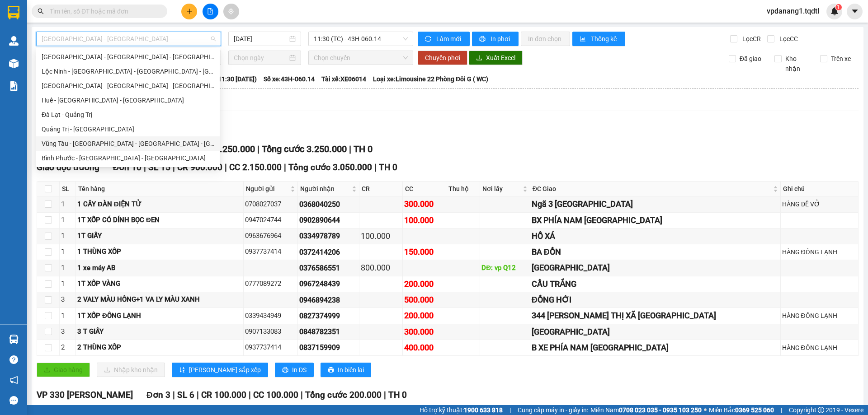  Describe the element at coordinates (160, 205) in the screenshot. I see `div: 1 CÂY ĐÀN ĐIỆN TỬ` at that location.